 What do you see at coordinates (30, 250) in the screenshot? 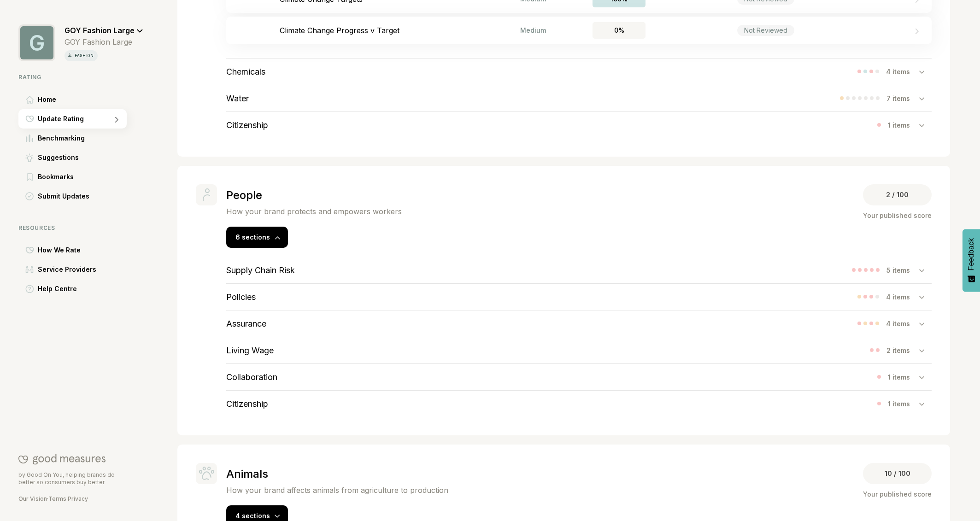
I see `img: How We Rate` at bounding box center [30, 250].